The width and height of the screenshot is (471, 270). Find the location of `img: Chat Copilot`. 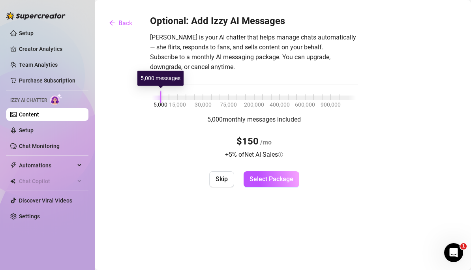

img: Chat Copilot is located at coordinates (13, 181).